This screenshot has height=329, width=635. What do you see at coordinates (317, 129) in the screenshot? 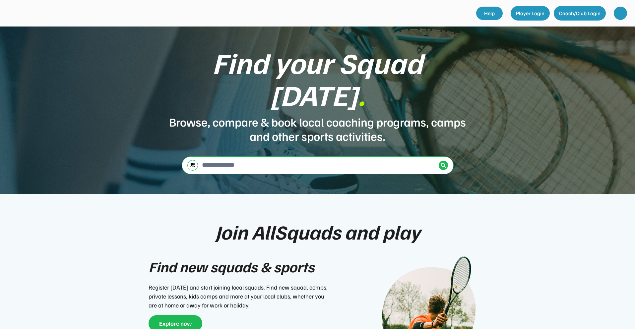
I see `div: Browse, compare & book local coaching programs, camps and other sports activities.` at bounding box center [317, 129].